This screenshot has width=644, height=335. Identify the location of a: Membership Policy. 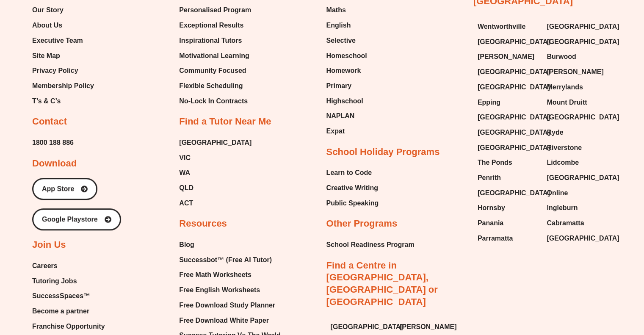
(63, 86).